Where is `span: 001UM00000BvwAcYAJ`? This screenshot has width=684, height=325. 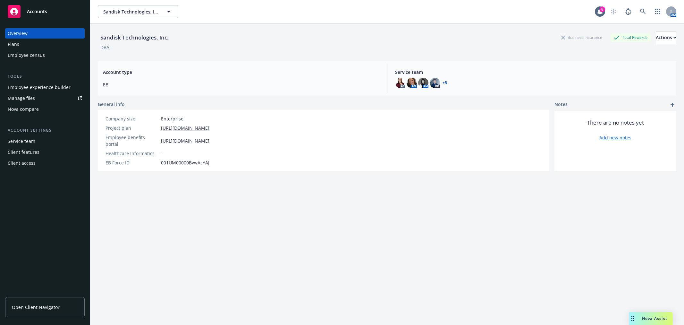 span: 001UM00000BvwAcYAJ is located at coordinates (185, 162).